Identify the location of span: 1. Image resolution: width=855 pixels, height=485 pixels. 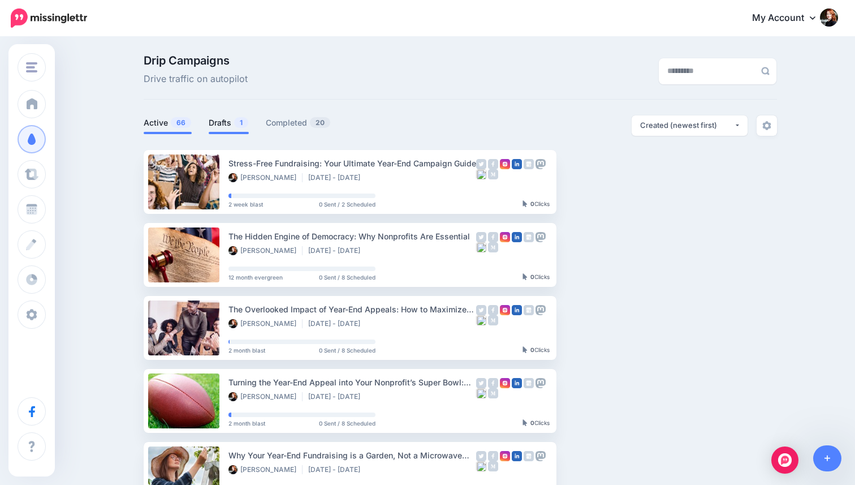
(241, 122).